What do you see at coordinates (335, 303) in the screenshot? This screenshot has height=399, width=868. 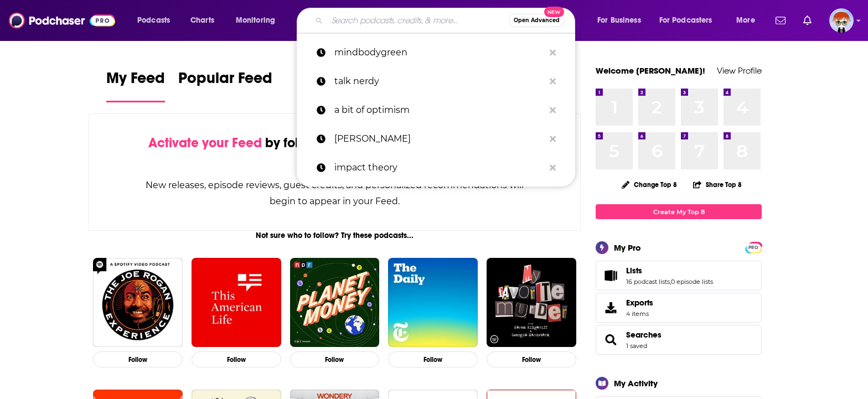 I see `img: Planet Money` at bounding box center [335, 303].